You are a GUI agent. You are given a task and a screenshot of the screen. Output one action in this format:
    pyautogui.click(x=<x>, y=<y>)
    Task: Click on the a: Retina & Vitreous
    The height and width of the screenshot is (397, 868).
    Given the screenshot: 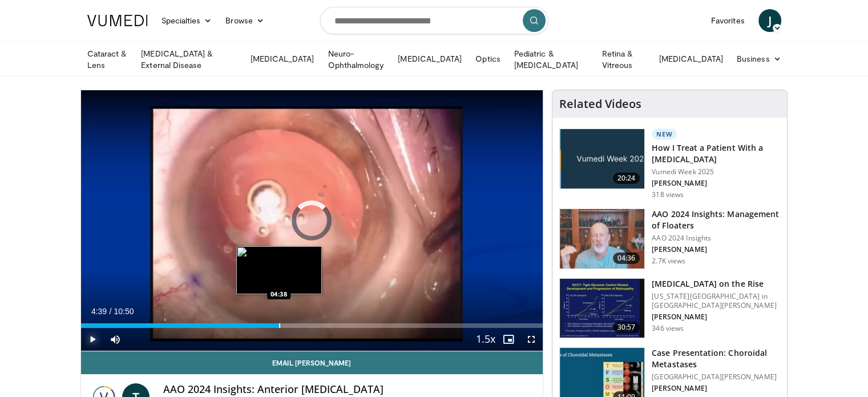 What is the action you would take?
    pyautogui.click(x=624, y=59)
    